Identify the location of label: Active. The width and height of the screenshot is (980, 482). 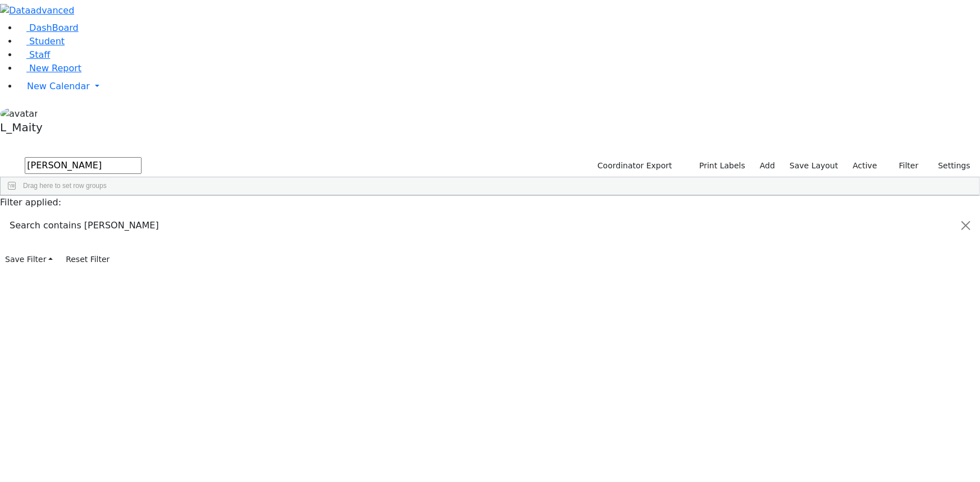
(864, 166).